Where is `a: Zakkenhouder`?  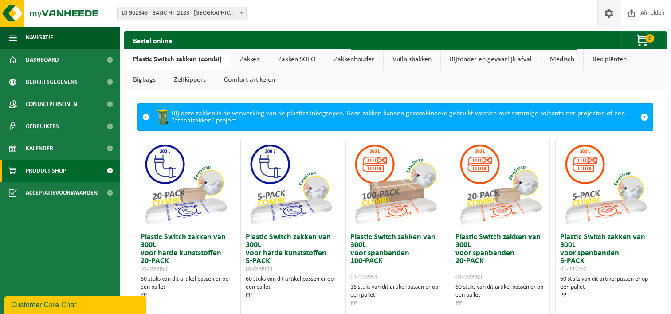 a: Zakkenhouder is located at coordinates (354, 59).